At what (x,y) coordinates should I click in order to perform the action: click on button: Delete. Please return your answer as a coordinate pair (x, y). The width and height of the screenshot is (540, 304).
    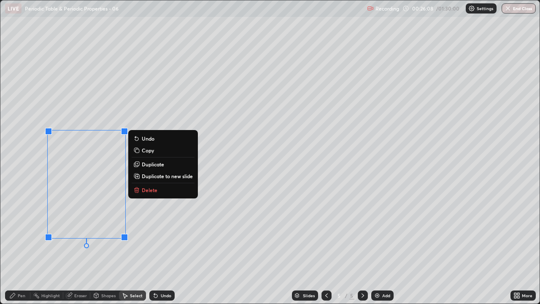
    Looking at the image, I should click on (163, 190).